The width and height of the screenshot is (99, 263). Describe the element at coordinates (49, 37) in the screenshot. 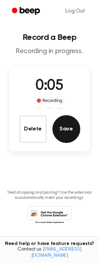

I see `h1: Record a Beep` at that location.